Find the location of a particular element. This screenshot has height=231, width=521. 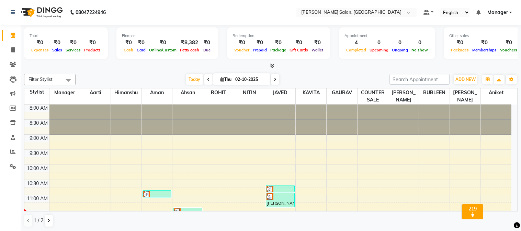

div: 11:30 AM is located at coordinates (37, 214).